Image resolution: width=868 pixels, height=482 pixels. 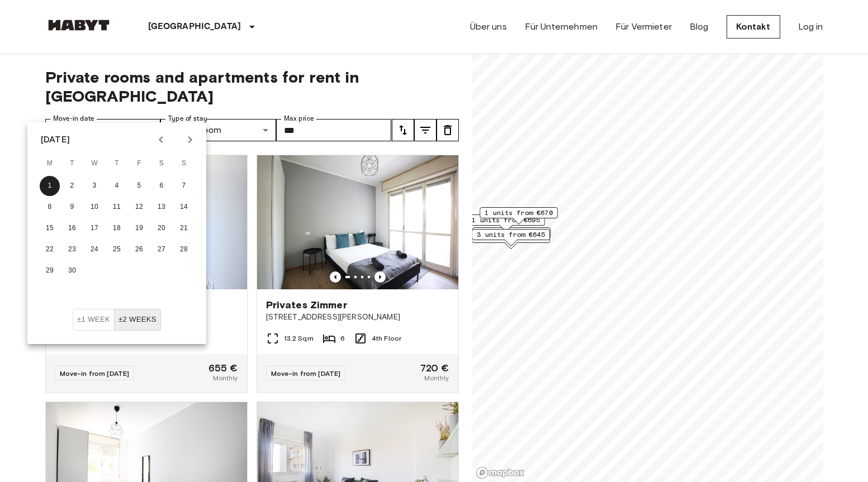 I want to click on button: 24, so click(x=95, y=250).